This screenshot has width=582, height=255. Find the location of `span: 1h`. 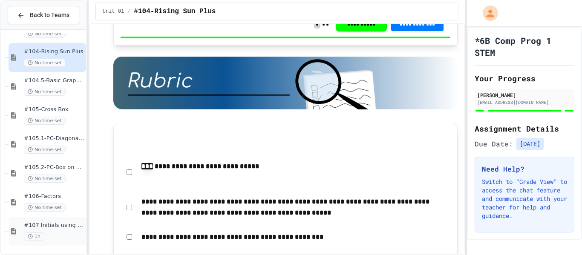

span: 1h is located at coordinates (34, 237).